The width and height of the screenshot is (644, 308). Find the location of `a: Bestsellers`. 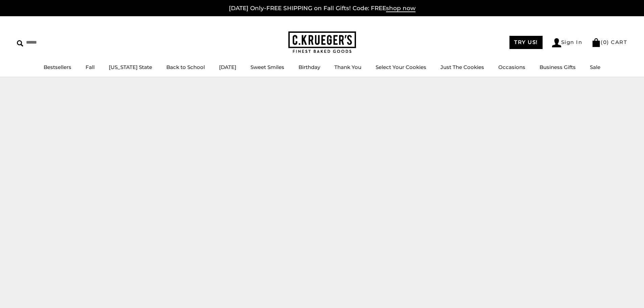

a: Bestsellers is located at coordinates (57, 67).